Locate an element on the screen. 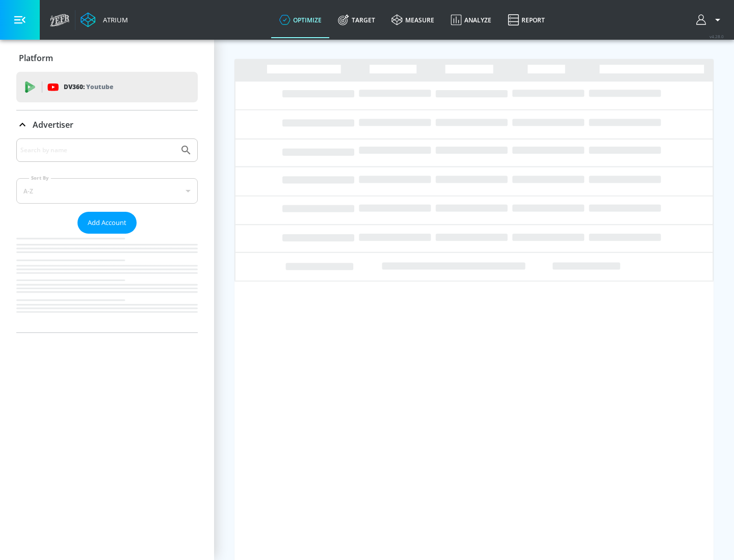 The height and width of the screenshot is (560, 734). label: Sort By is located at coordinates (40, 178).